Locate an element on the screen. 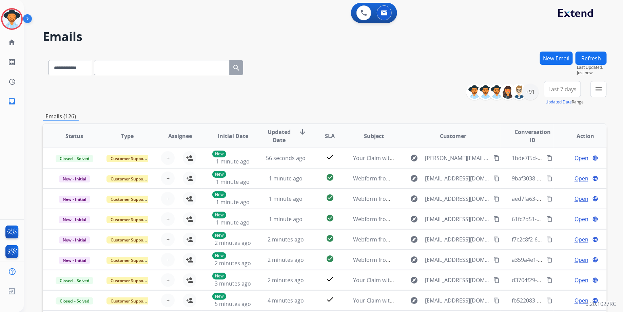  span: Your Claim with Extend is located at coordinates (383, 158).